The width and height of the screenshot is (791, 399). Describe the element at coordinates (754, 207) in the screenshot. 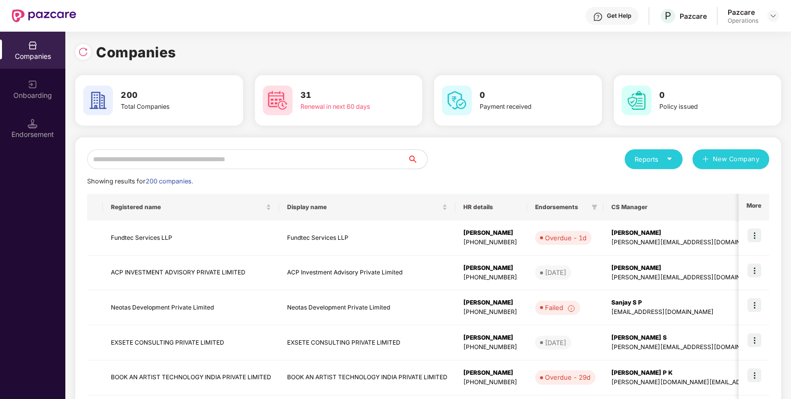

I see `th: More` at that location.